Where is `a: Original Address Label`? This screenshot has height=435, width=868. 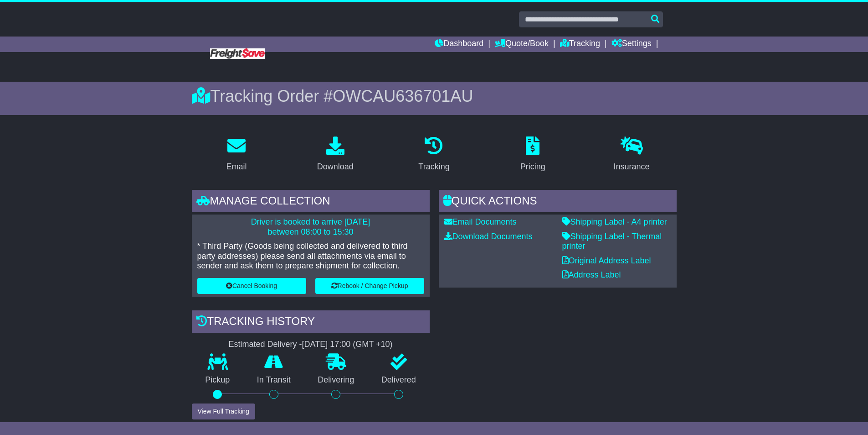 a: Original Address Label is located at coordinates (607, 261).